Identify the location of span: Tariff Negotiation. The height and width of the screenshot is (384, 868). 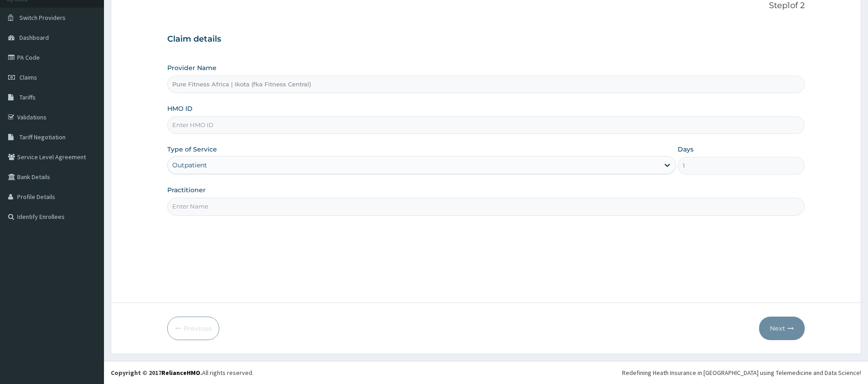
(43, 137).